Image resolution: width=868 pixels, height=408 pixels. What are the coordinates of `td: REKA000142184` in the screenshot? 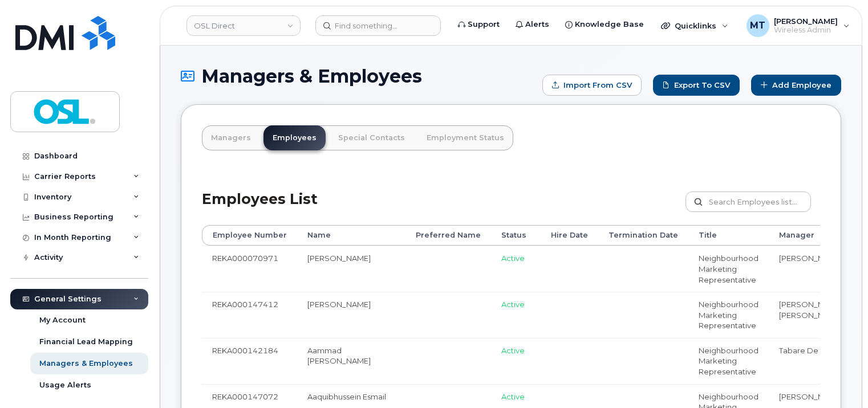 It's located at (249, 361).